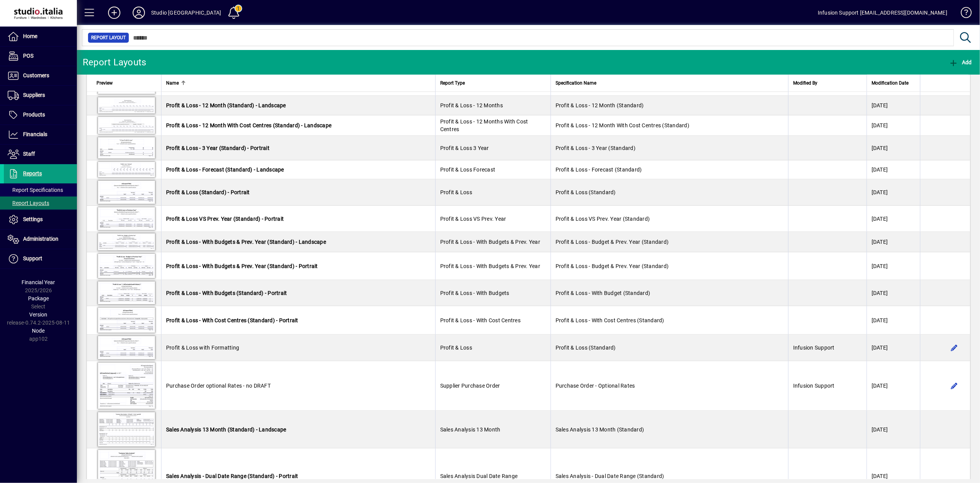 The height and width of the screenshot is (483, 980). What do you see at coordinates (609, 476) in the screenshot?
I see `span: Sales Analysis - Dual Date Range (Standard)` at bounding box center [609, 476].